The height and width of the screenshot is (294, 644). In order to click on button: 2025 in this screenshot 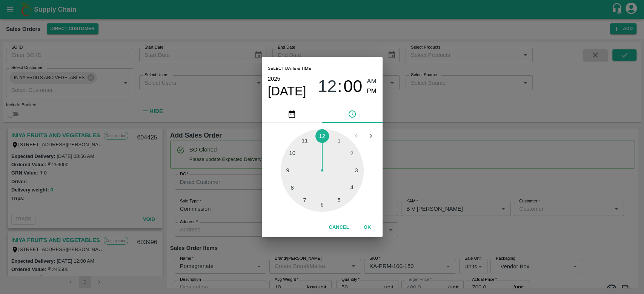, I will do `click(274, 79)`.